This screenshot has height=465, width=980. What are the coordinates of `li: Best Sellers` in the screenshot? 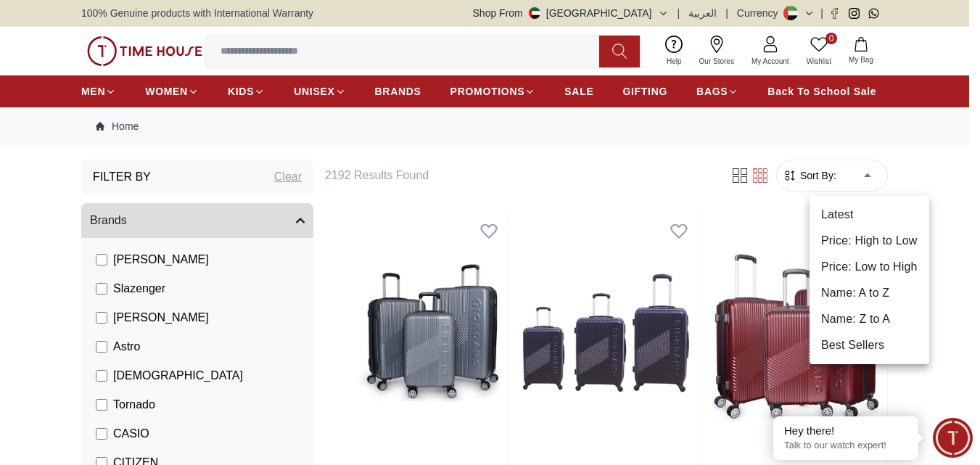 It's located at (870, 345).